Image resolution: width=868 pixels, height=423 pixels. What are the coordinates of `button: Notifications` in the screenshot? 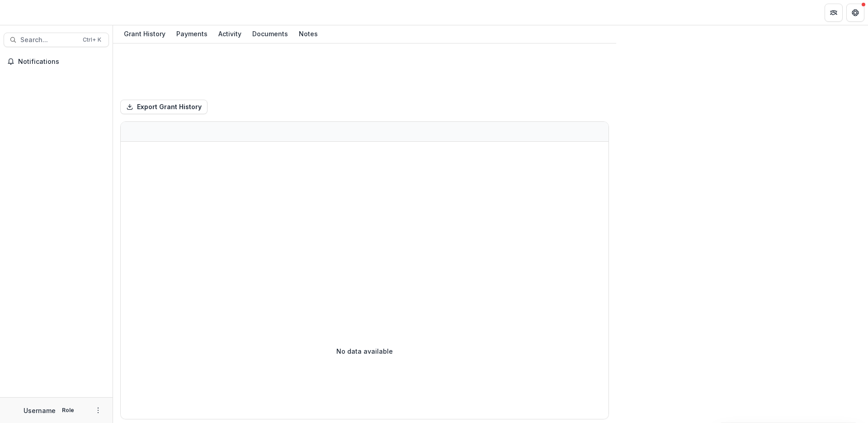 It's located at (56, 61).